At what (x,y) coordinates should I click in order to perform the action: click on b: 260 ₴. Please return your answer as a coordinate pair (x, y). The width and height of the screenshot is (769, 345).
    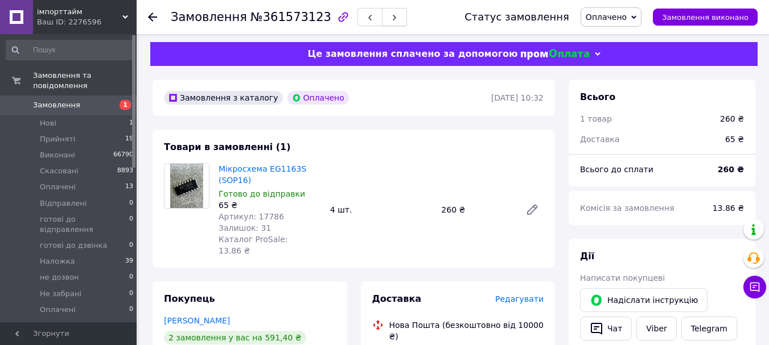
    Looking at the image, I should click on (731, 170).